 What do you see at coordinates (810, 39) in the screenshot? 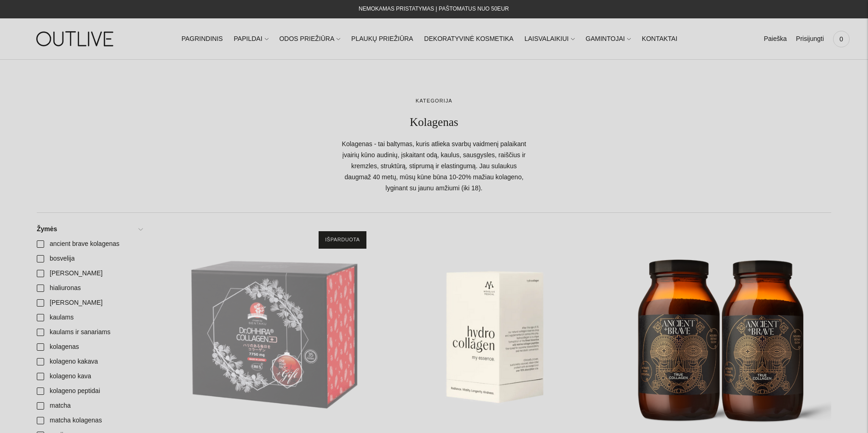
I see `a: Prisijungti` at bounding box center [810, 39].